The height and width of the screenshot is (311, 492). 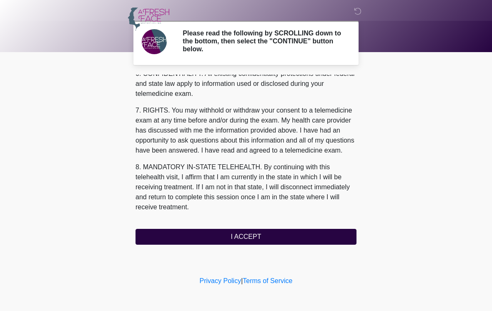 I want to click on h2: Please read the following by SCROLLING down to the bottom, then select the "CONTINUE" button below., so click(x=263, y=41).